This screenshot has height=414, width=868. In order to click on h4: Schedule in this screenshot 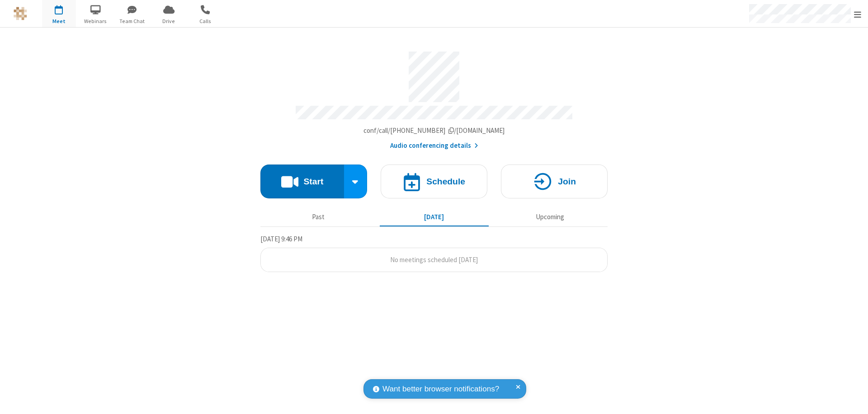, I will do `click(446, 181)`.